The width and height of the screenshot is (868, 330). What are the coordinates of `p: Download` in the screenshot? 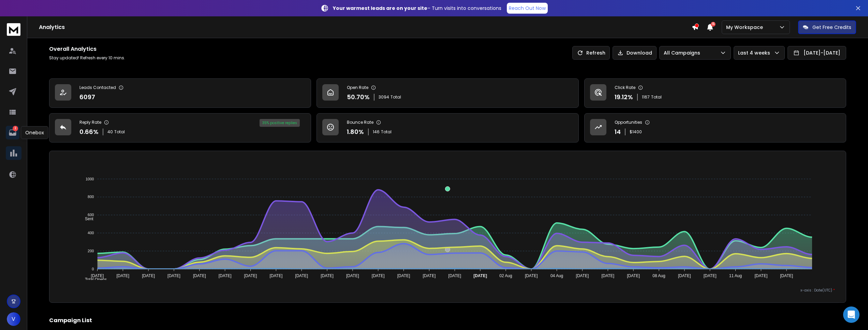 It's located at (639, 53).